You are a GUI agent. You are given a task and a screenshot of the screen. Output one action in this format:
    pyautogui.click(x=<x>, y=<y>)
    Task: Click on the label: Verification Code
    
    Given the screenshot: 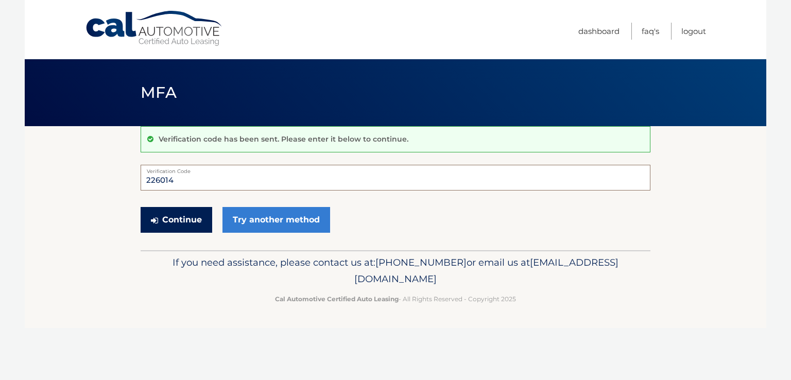 What is the action you would take?
    pyautogui.click(x=396, y=169)
    